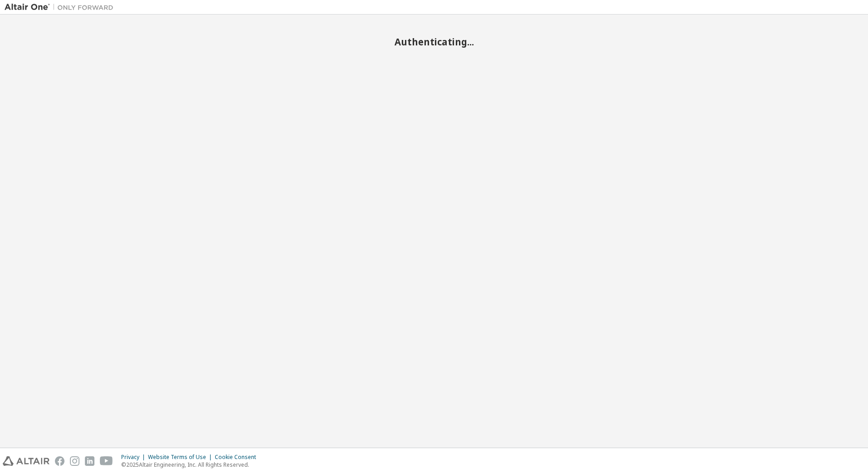  Describe the element at coordinates (74, 461) in the screenshot. I see `img: instagram.svg` at that location.